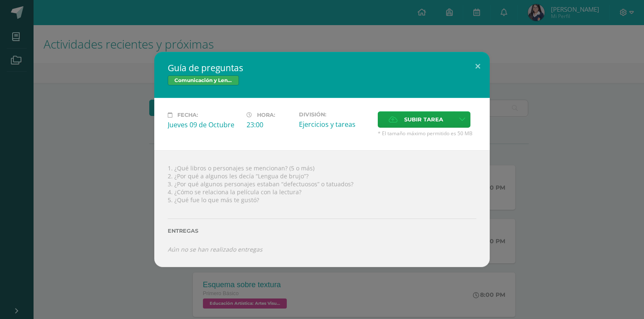 This screenshot has width=644, height=319. Describe the element at coordinates (477, 66) in the screenshot. I see `button: Close (Esc)` at that location.